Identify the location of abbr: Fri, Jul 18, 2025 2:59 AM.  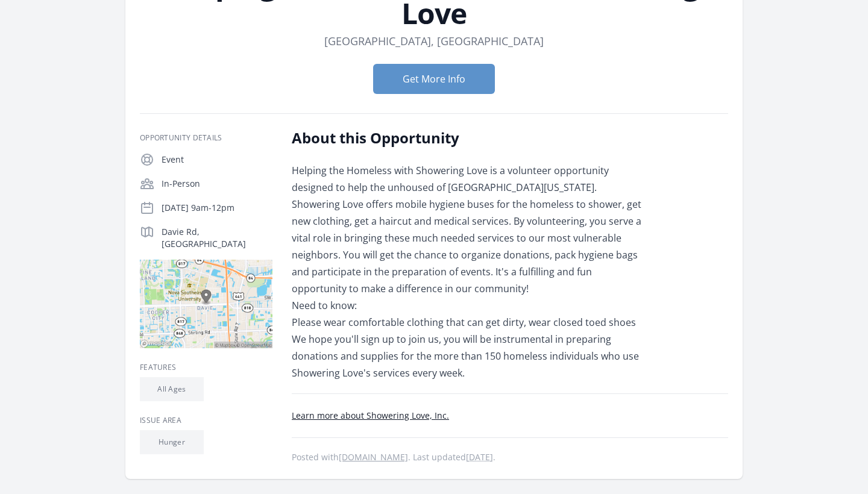
(480, 457).